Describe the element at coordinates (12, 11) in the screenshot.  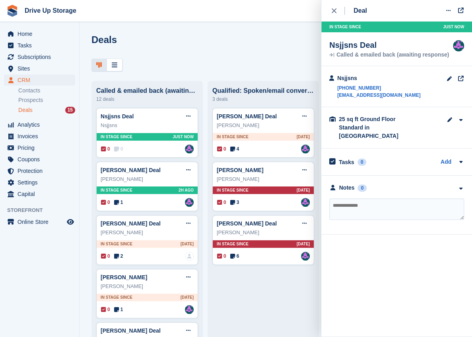
I see `img: stora-icon-8386f47178a22dfd0bd8f6a31ec36ba5ce8667c1dd55bd0f319d3a0aa187defe.svg` at that location.